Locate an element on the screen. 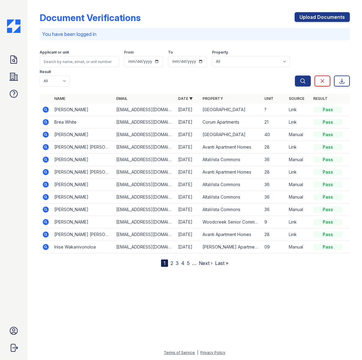  a: Property is located at coordinates (212, 98).